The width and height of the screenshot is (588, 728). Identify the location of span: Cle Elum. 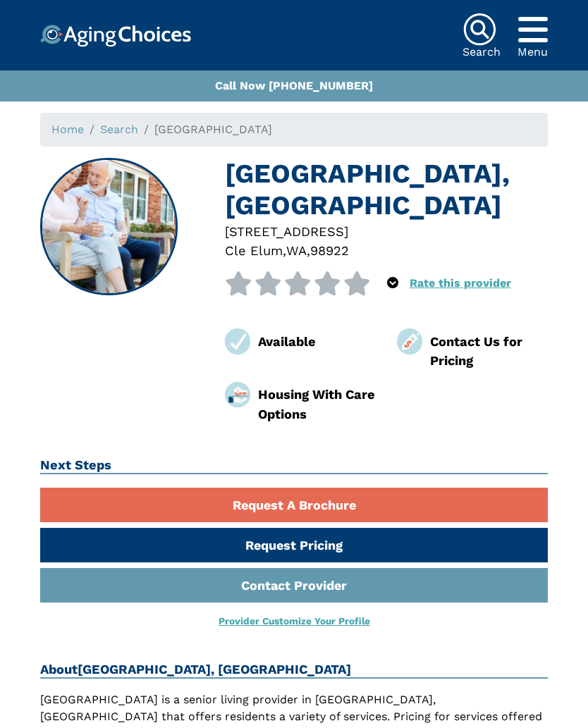
(254, 250).